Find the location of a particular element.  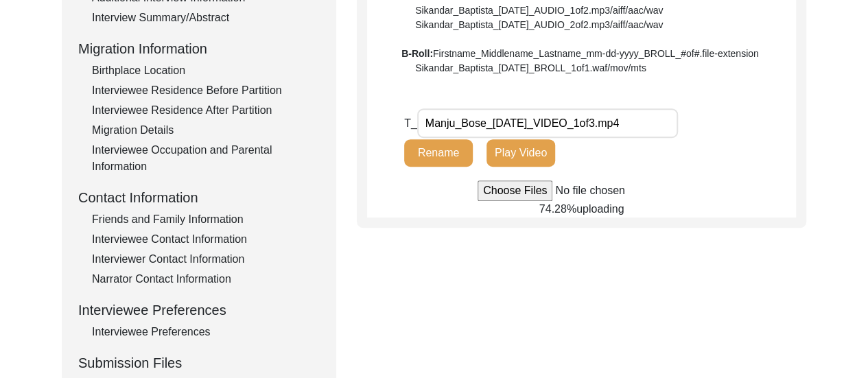

div: Narrator Contact Information is located at coordinates (206, 279).